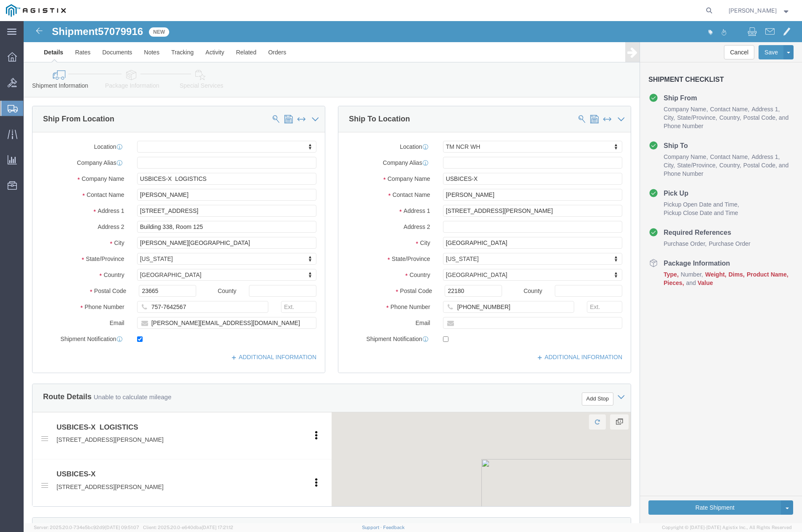 Image resolution: width=802 pixels, height=532 pixels. What do you see at coordinates (394, 527) in the screenshot?
I see `a: Feedback` at bounding box center [394, 527].